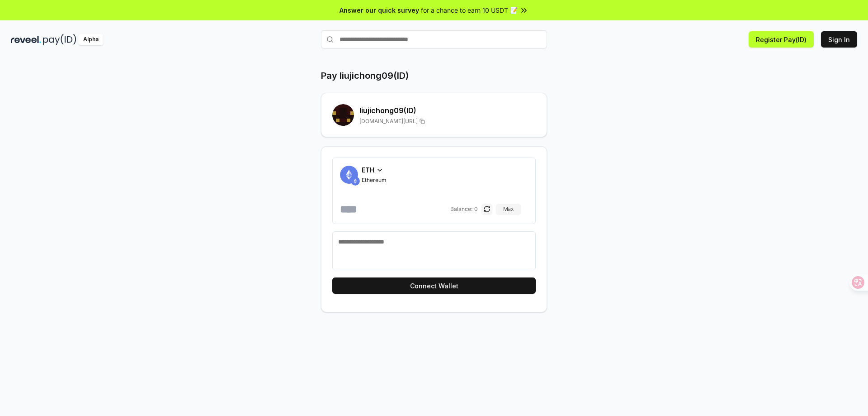  Describe the element at coordinates (840, 39) in the screenshot. I see `button: Sign In` at that location.